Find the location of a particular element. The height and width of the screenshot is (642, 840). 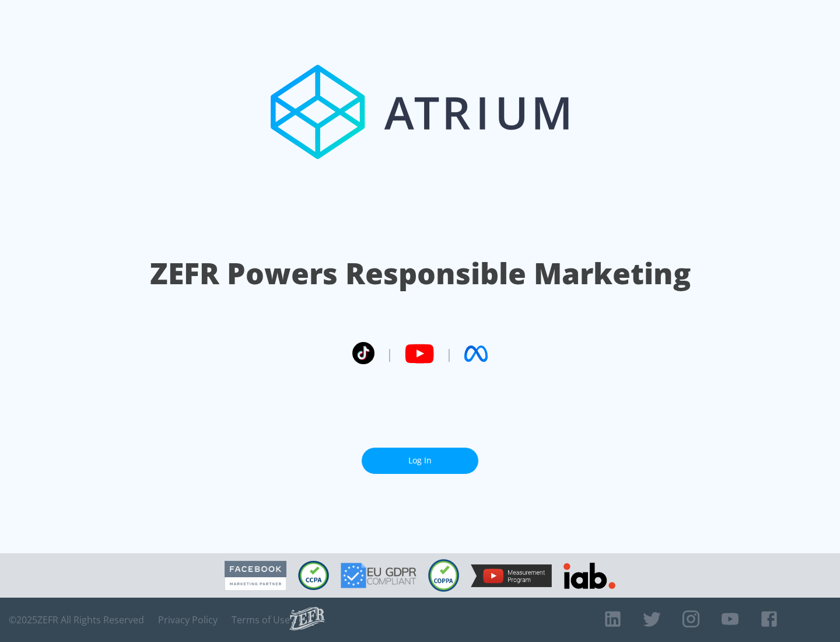

img: CCPA Compliant is located at coordinates (313, 575).